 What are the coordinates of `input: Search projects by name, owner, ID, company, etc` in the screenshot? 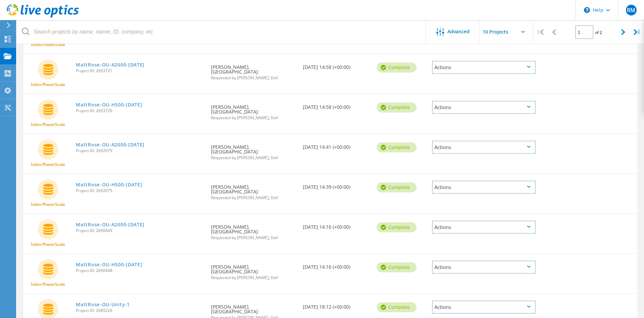 It's located at (222, 32).